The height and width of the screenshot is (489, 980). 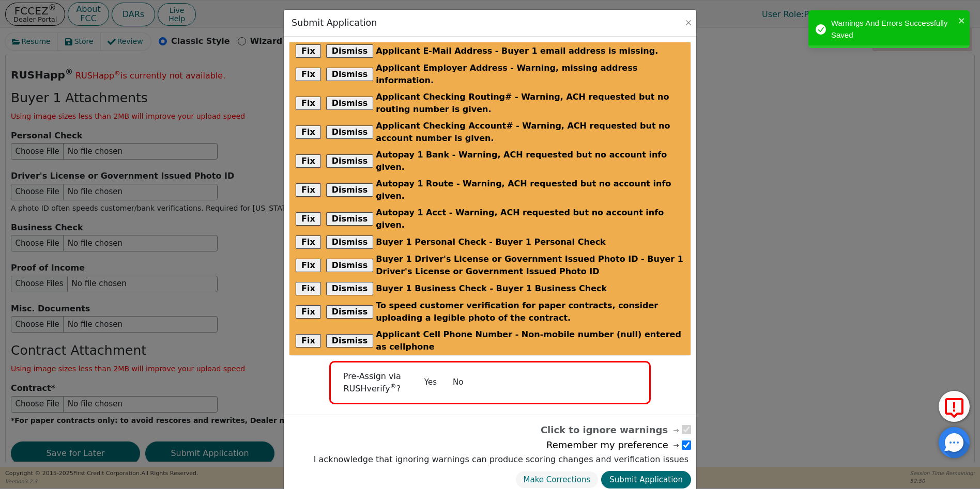 What do you see at coordinates (530, 75) in the screenshot?
I see `span: Applicant Employer Address - Warning, missing address information.` at bounding box center [530, 75].